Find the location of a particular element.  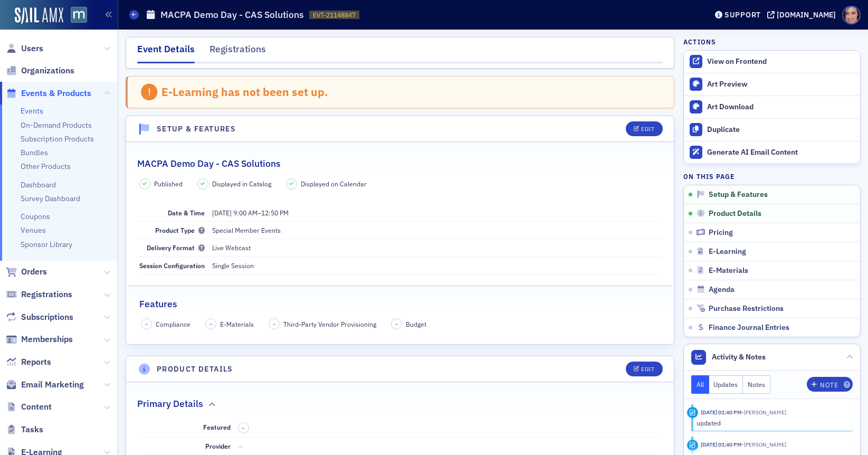

span: Published is located at coordinates (168, 184).